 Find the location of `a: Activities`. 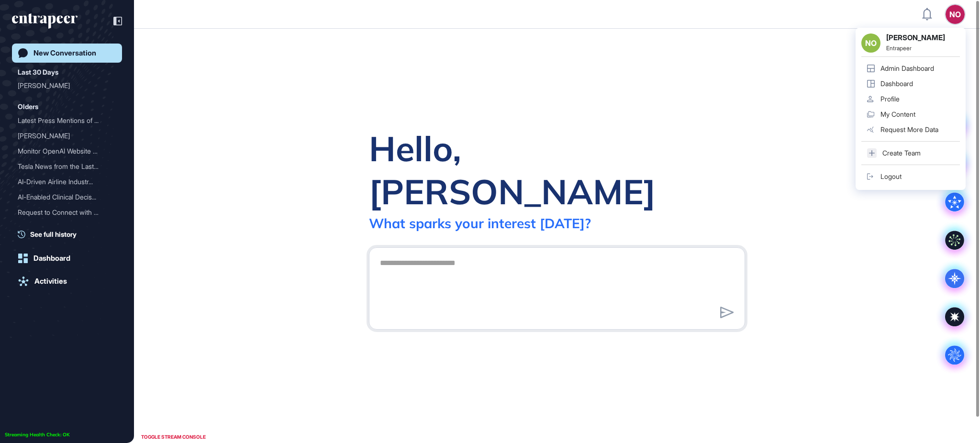

a: Activities is located at coordinates (67, 282).